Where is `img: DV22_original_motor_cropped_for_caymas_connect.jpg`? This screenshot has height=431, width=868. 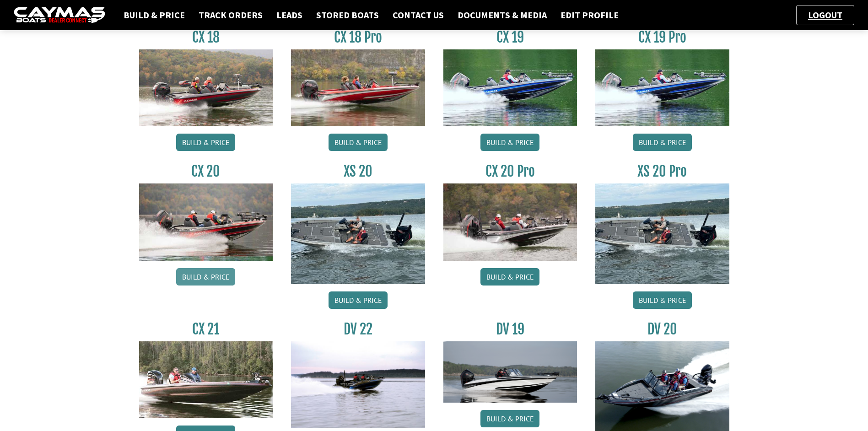
img: DV22_original_motor_cropped_for_caymas_connect.jpg is located at coordinates (358, 385).